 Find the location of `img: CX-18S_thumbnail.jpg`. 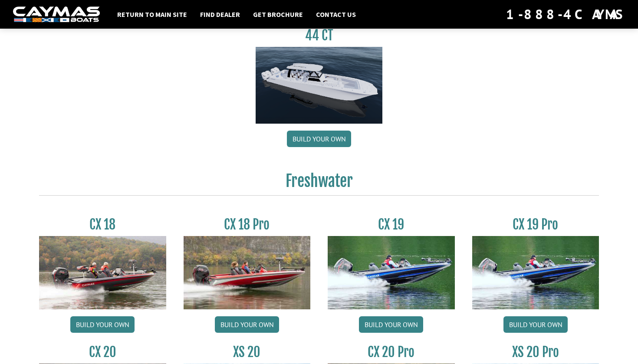

img: CX-18S_thumbnail.jpg is located at coordinates (102, 273).